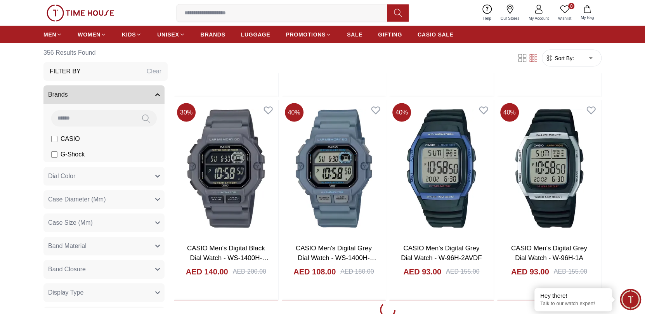 The image size is (645, 314). I want to click on button: Case Size (Mm), so click(104, 223).